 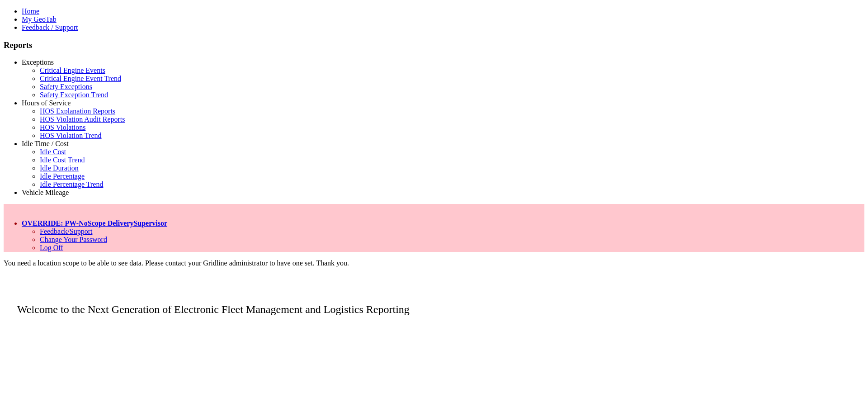 I want to click on a: Hours of Service, so click(x=46, y=103).